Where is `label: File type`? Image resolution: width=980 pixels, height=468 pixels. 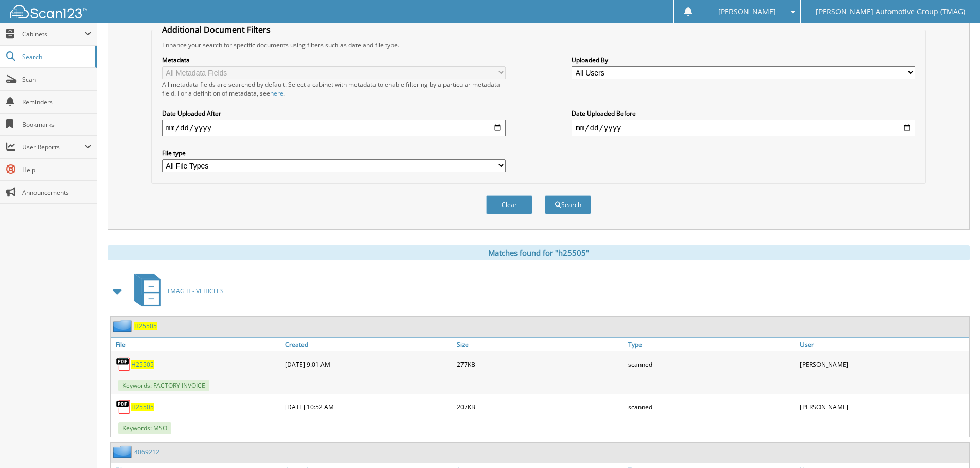 label: File type is located at coordinates (334, 153).